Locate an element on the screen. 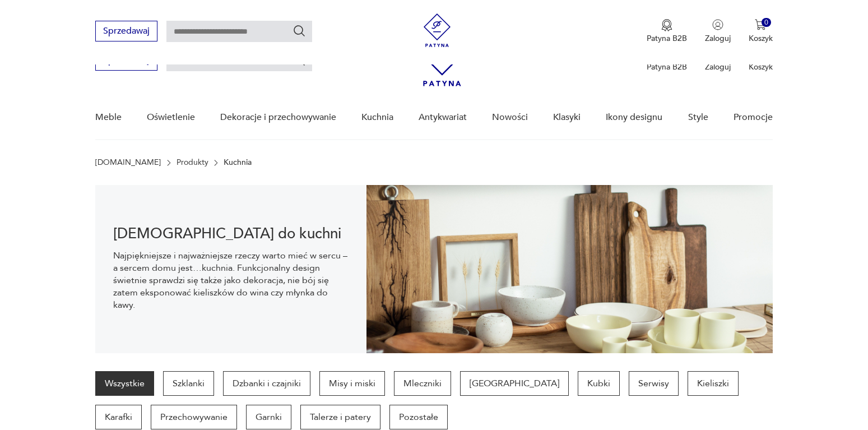 The image size is (868, 430). a: Meble is located at coordinates (108, 117).